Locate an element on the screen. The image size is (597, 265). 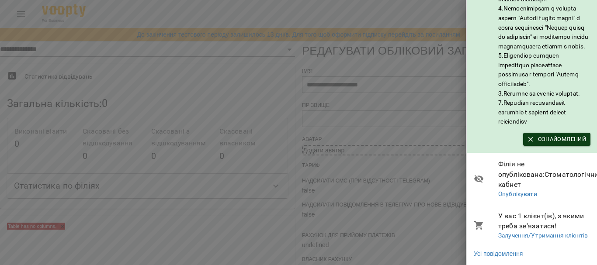
a: Залучення/Утримання клієнтів is located at coordinates (543, 236).